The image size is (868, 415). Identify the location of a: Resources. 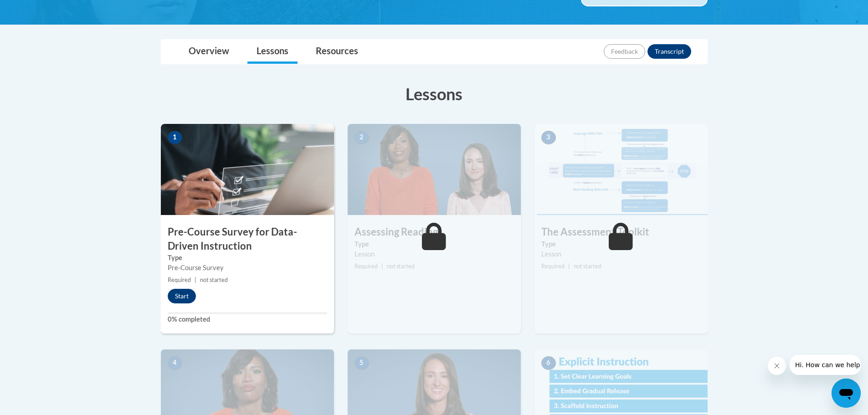
(337, 51).